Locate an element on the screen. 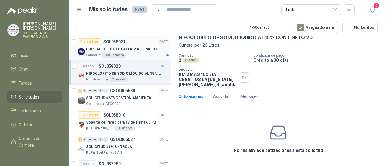 Image resolution: width=385 pixels, height=166 pixels. p: Cuñete por 20 Litros is located at coordinates (278, 45).